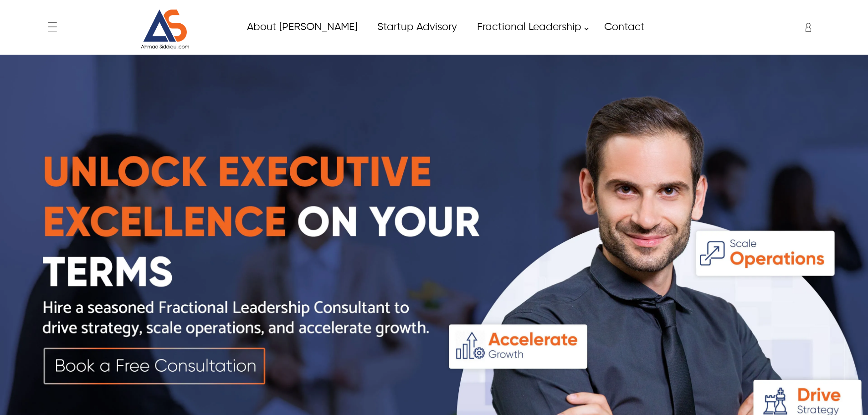 The height and width of the screenshot is (415, 868). Describe the element at coordinates (165, 30) in the screenshot. I see `a: Website Logo for Ahmad Siddiqui` at that location.